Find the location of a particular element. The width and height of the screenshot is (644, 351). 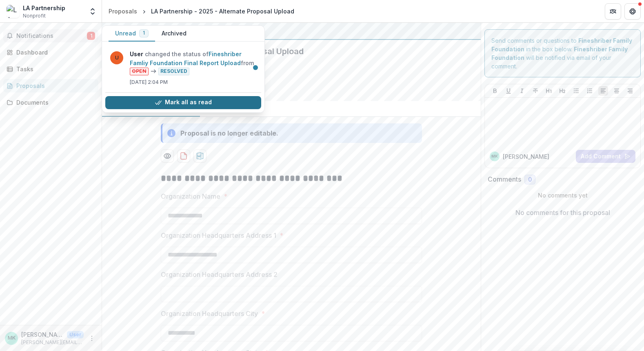

nav: breadcrumb is located at coordinates (202, 11).